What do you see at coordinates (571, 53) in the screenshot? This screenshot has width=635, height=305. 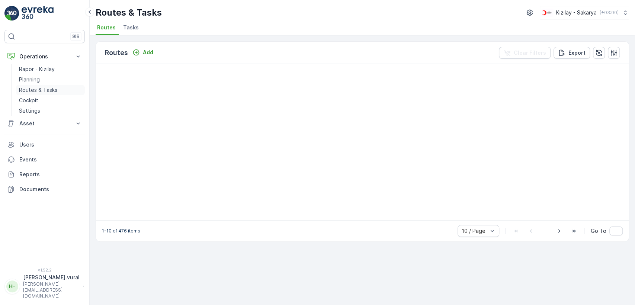 I see `button: Export` at bounding box center [571, 53].